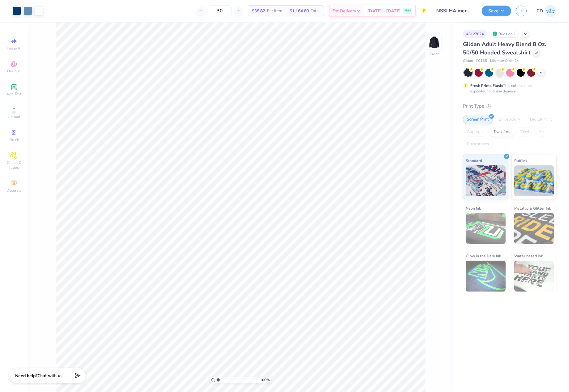  What do you see at coordinates (14, 165) in the screenshot?
I see `span: Clipart & logos` at bounding box center [14, 165].